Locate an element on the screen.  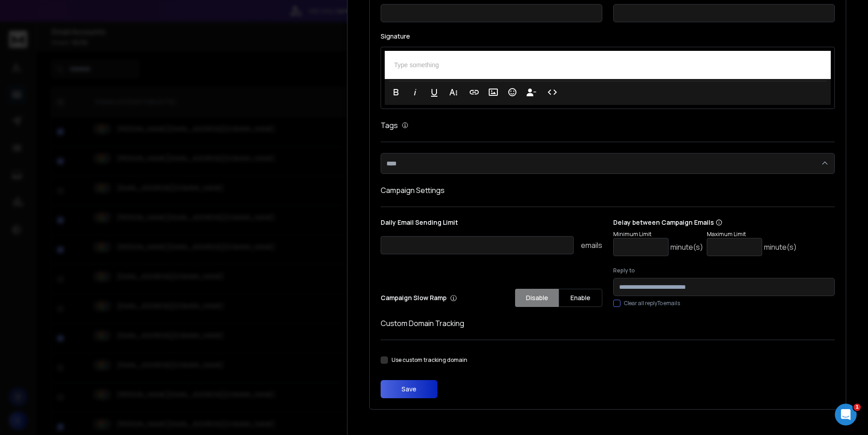
button: Emoticons is located at coordinates (513, 92).